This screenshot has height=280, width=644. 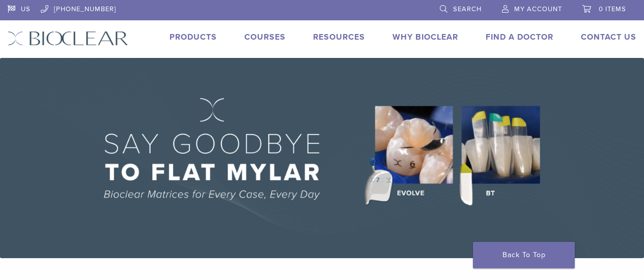 What do you see at coordinates (524, 255) in the screenshot?
I see `a: Back To Top` at bounding box center [524, 255].